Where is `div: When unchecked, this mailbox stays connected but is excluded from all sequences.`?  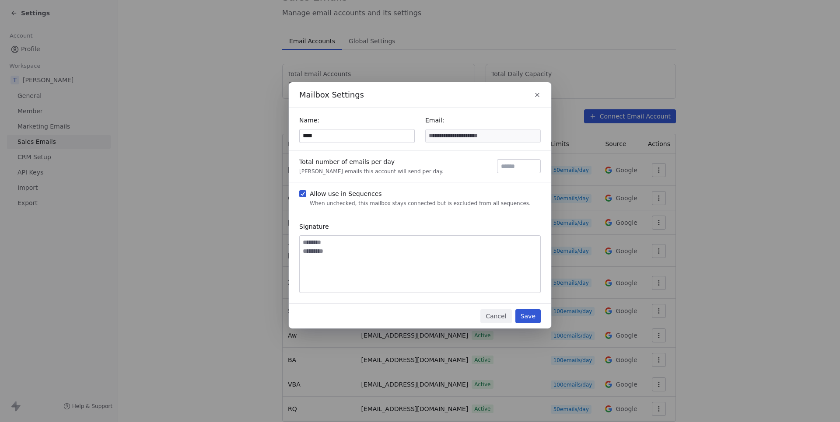 div: When unchecked, this mailbox stays connected but is excluded from all sequences. is located at coordinates (420, 204).